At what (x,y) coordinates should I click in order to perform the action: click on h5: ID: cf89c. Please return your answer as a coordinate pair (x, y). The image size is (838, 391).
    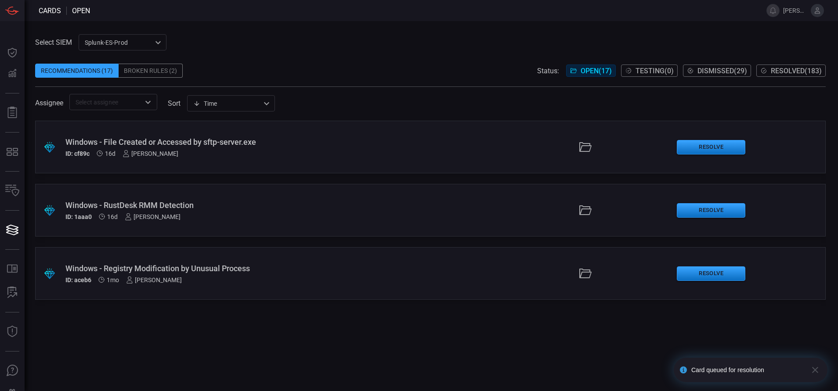
    Looking at the image, I should click on (77, 154).